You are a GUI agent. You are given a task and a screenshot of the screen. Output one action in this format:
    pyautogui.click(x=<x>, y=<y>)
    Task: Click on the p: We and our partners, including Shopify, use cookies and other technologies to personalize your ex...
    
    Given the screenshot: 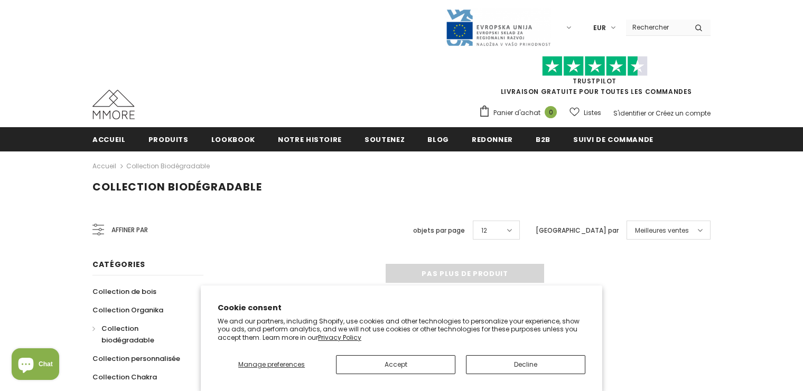 What is the action you would take?
    pyautogui.click(x=401, y=330)
    